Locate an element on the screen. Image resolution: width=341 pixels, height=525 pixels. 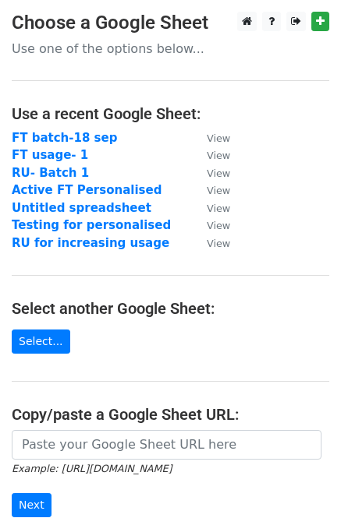
a: Untitled spreadsheet is located at coordinates (81, 208).